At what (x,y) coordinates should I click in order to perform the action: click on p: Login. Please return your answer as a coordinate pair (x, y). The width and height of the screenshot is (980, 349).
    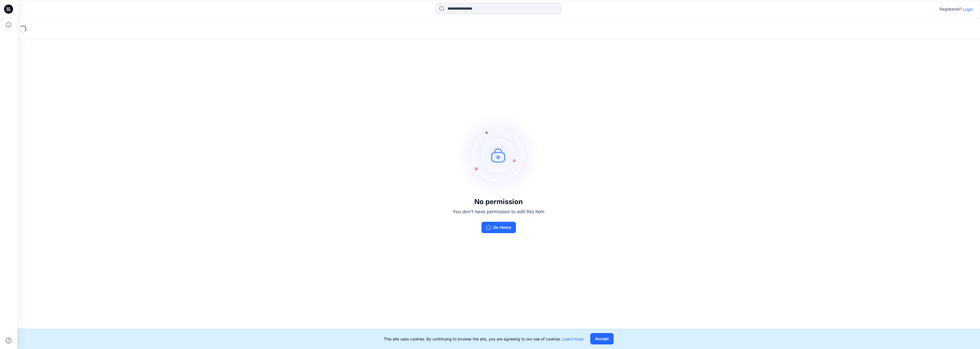
    Looking at the image, I should click on (968, 9).